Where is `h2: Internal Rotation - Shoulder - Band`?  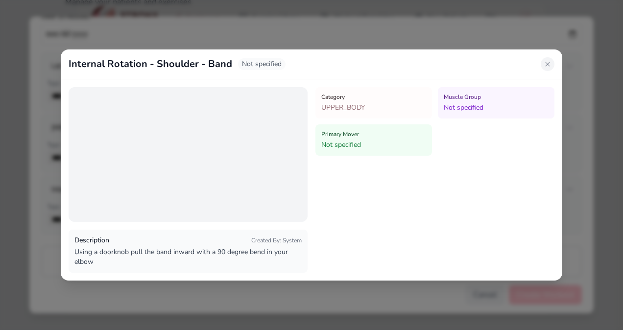
h2: Internal Rotation - Shoulder - Band is located at coordinates (150, 64).